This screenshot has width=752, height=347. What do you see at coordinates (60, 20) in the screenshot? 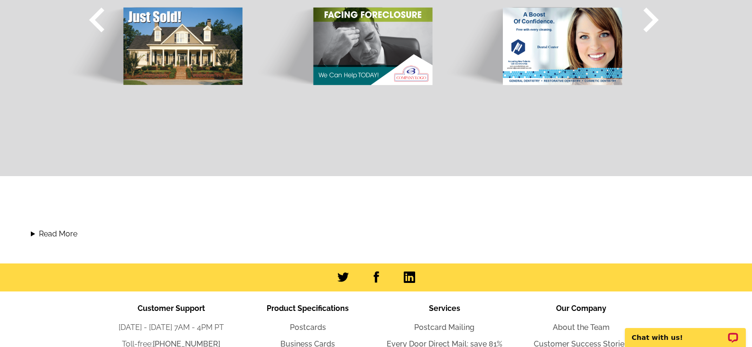
I see `p: Chat with us!` at bounding box center [60, 20].